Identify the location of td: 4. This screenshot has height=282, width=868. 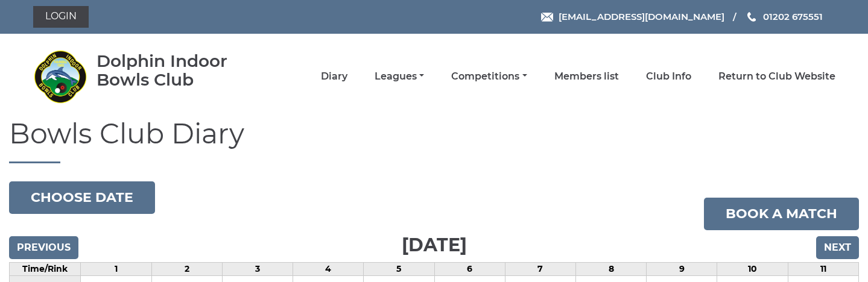
(328, 269).